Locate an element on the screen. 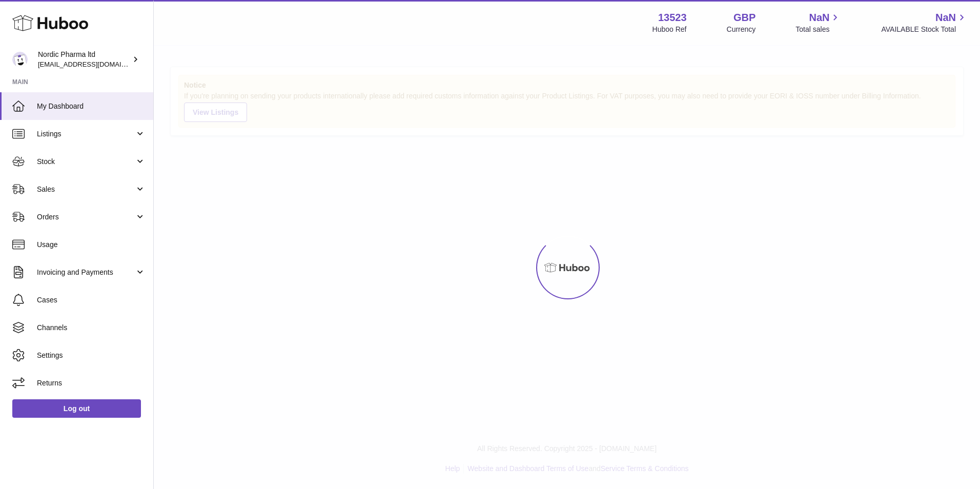 The width and height of the screenshot is (980, 489). span: Usage is located at coordinates (91, 244).